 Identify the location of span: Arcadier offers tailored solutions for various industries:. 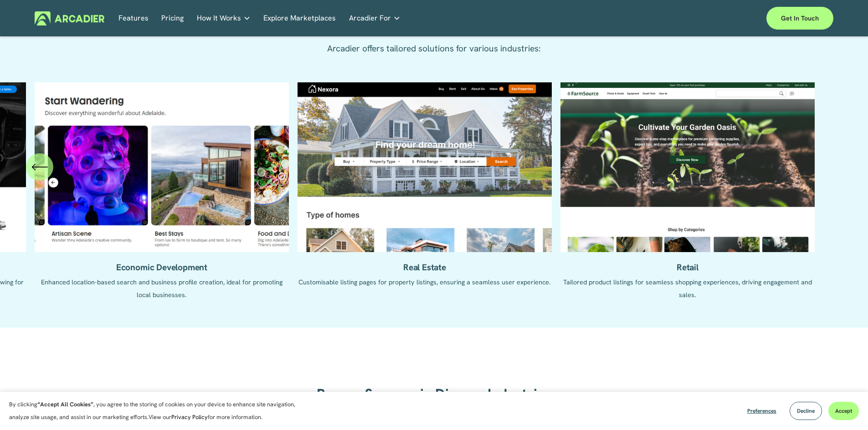
(434, 48).